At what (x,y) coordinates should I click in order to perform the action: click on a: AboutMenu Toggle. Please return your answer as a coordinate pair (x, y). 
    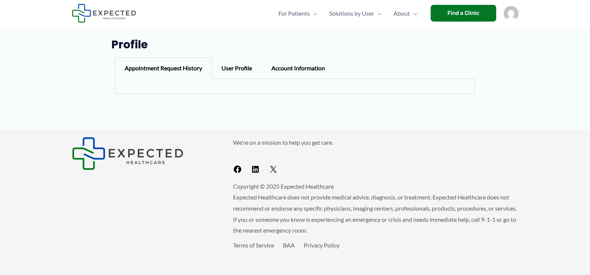
    Looking at the image, I should click on (405, 13).